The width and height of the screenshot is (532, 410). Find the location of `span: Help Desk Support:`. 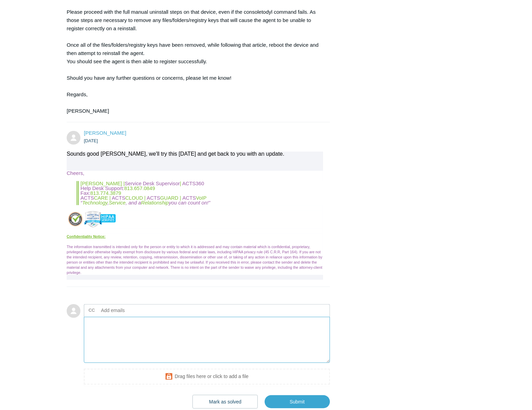

span: Help Desk Support: is located at coordinates (102, 189).